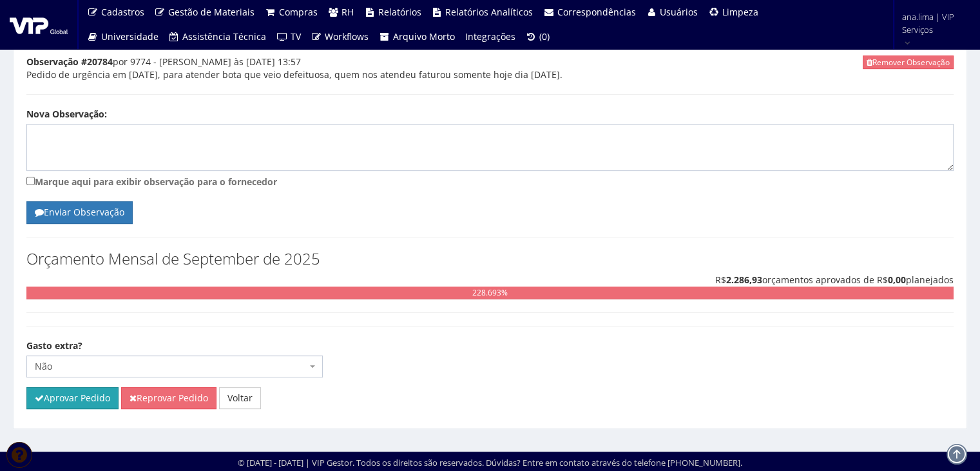  Describe the element at coordinates (679, 12) in the screenshot. I see `span: Usuários` at that location.